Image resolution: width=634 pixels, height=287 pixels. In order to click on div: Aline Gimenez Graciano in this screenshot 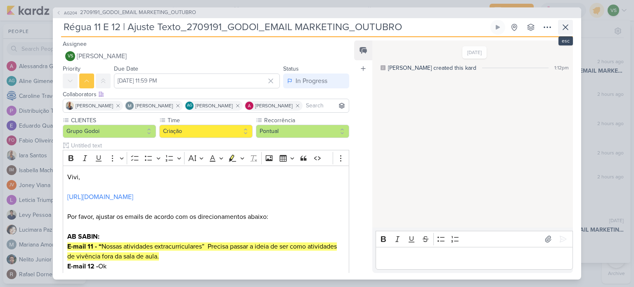, I will do `click(189, 106)`.